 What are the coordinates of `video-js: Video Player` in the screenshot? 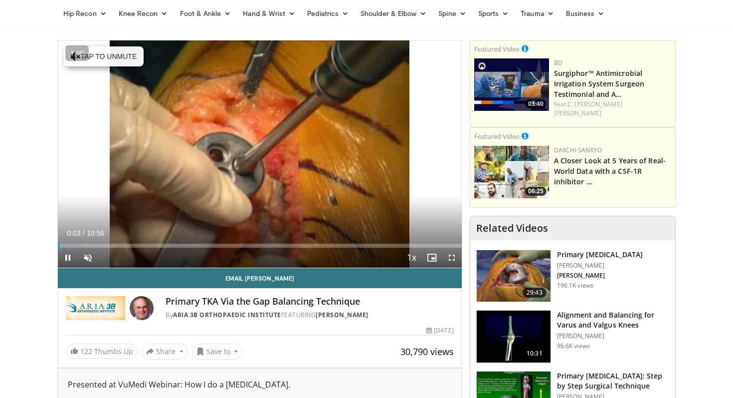 It's located at (260, 154).